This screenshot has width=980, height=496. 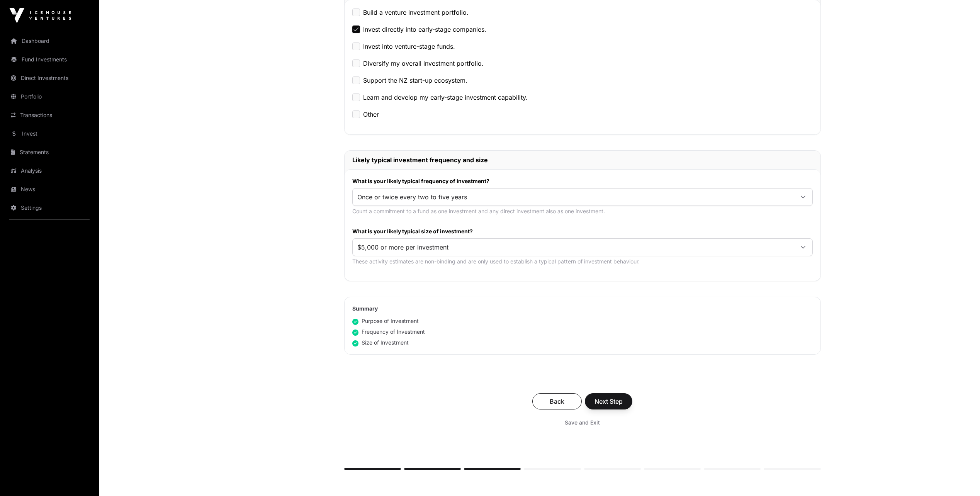 What do you see at coordinates (582, 231) in the screenshot?
I see `label: What is your likely typical size of investment?` at bounding box center [582, 231].